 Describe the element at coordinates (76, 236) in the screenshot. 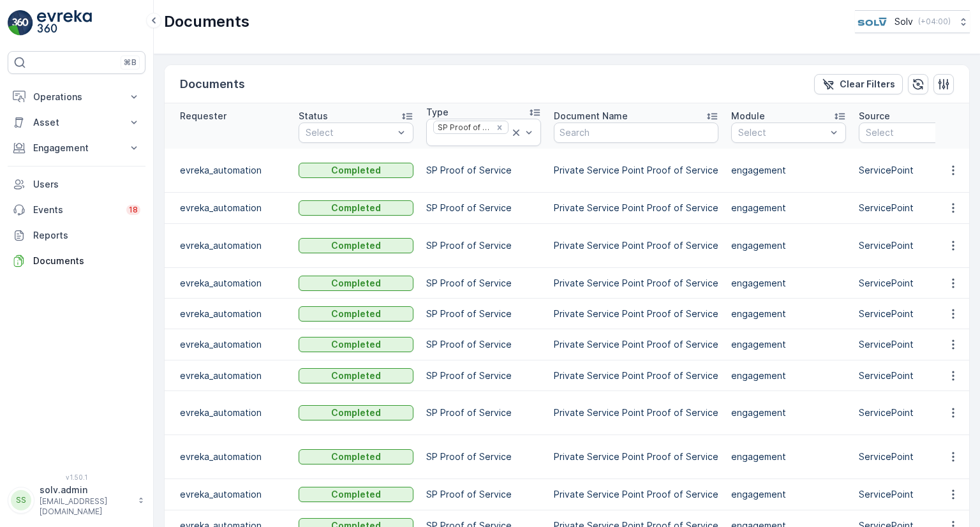

I see `a: Reports` at that location.